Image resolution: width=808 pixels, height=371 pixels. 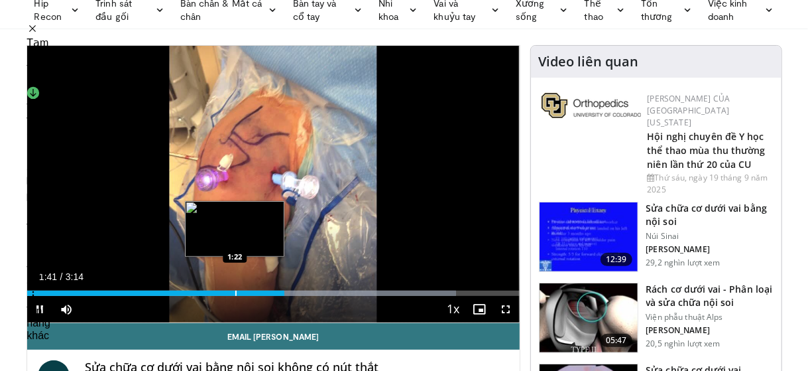 I want to click on font: Hội nghị chuyên đề Y học thể thao mùa thu thường niên lần thứ 20 của CU, so click(x=707, y=150).